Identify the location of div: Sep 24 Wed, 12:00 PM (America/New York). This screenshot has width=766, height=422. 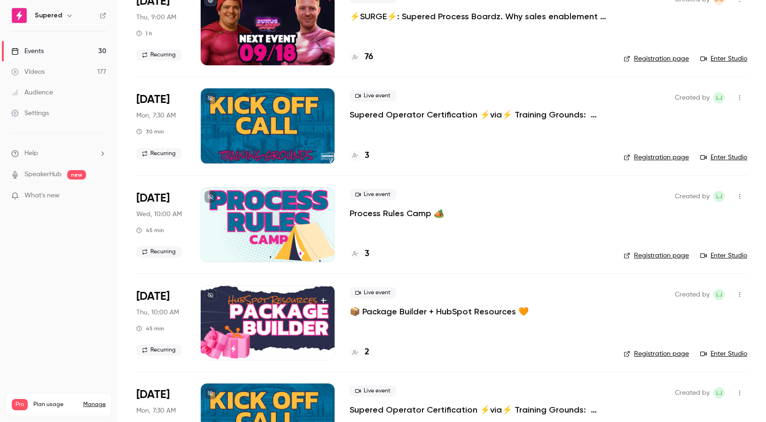
(161, 225).